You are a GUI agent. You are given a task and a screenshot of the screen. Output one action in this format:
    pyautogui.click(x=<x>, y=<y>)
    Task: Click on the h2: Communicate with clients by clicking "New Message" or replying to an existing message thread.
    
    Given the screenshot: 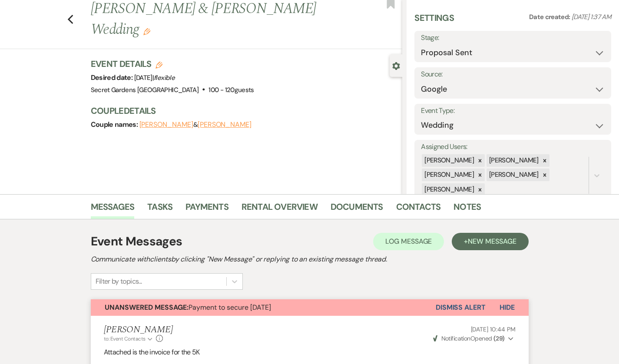 What is the action you would take?
    pyautogui.click(x=310, y=259)
    